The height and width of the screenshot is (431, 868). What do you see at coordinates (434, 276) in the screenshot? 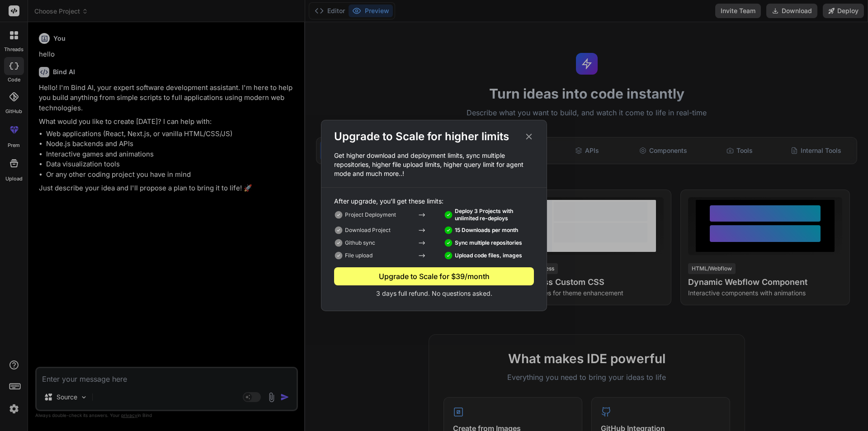
I see `button: Upgrade to Scale for $39/month` at bounding box center [434, 276].